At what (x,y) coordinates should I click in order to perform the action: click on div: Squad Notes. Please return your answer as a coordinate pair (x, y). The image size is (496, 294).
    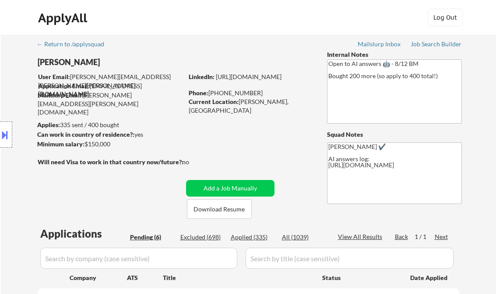
    Looking at the image, I should click on (394, 135).